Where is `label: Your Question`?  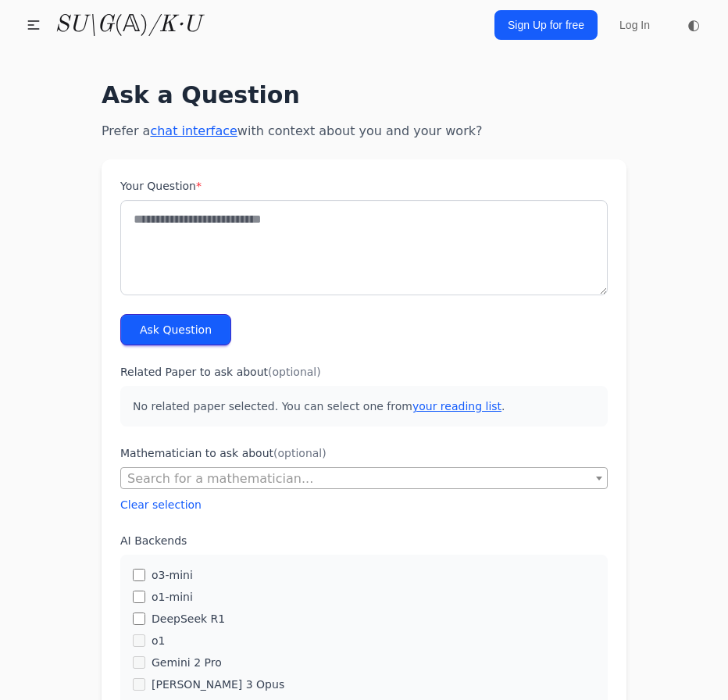
label: Your Question is located at coordinates (364, 186).